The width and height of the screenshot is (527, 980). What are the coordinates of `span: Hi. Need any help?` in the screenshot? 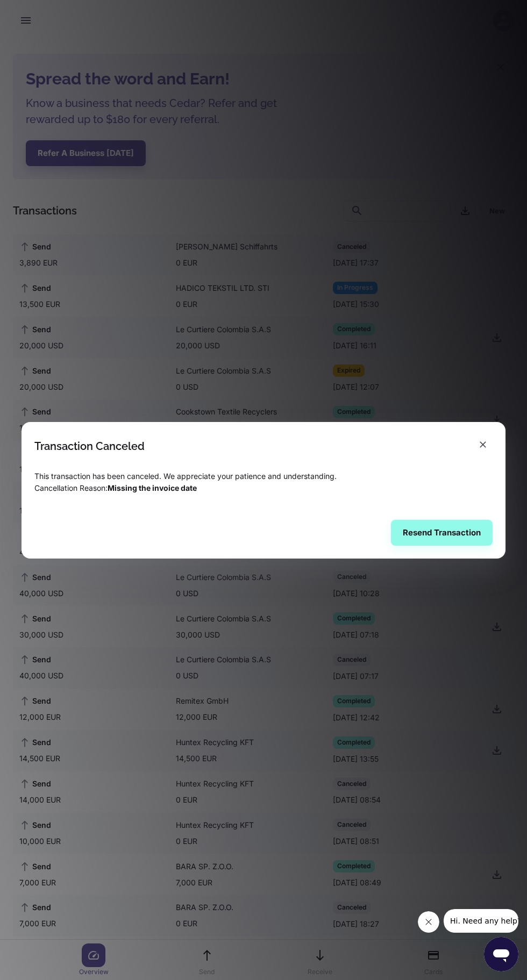 It's located at (42, 12).